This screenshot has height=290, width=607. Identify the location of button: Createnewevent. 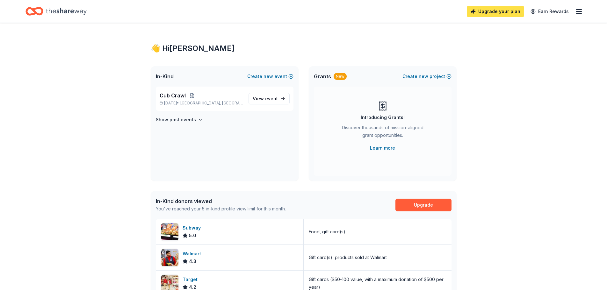
(270, 77).